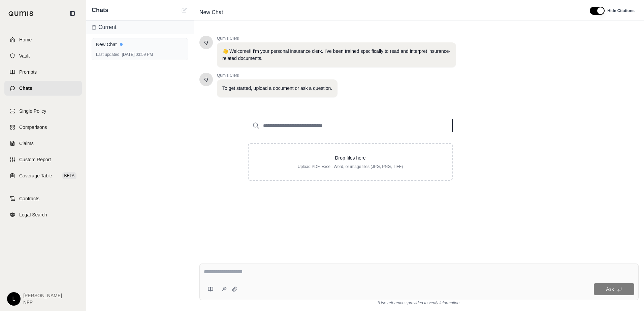  I want to click on span: Vault, so click(24, 56).